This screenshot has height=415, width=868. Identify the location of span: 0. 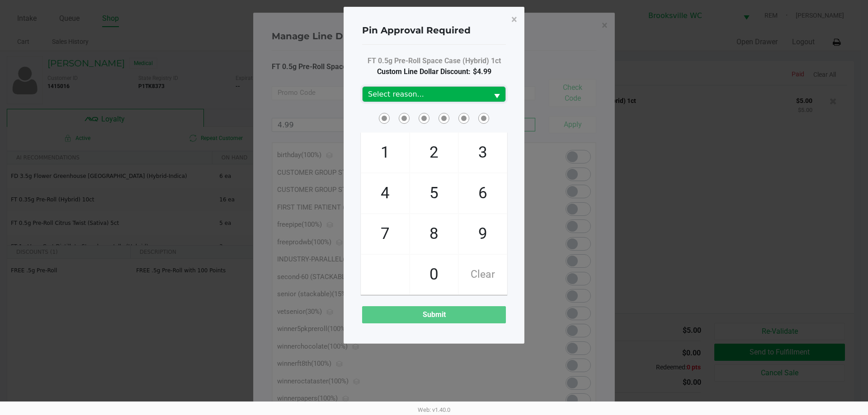
(434, 274).